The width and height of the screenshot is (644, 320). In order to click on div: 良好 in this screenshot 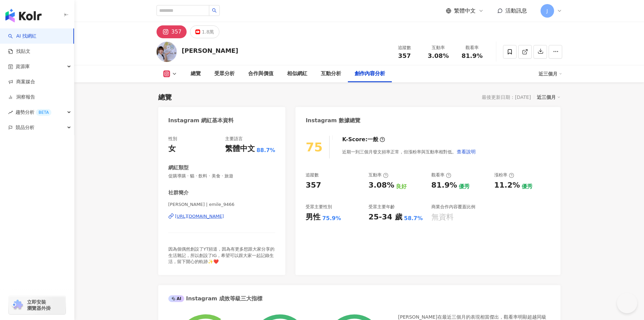, I will do `click(401, 187)`.